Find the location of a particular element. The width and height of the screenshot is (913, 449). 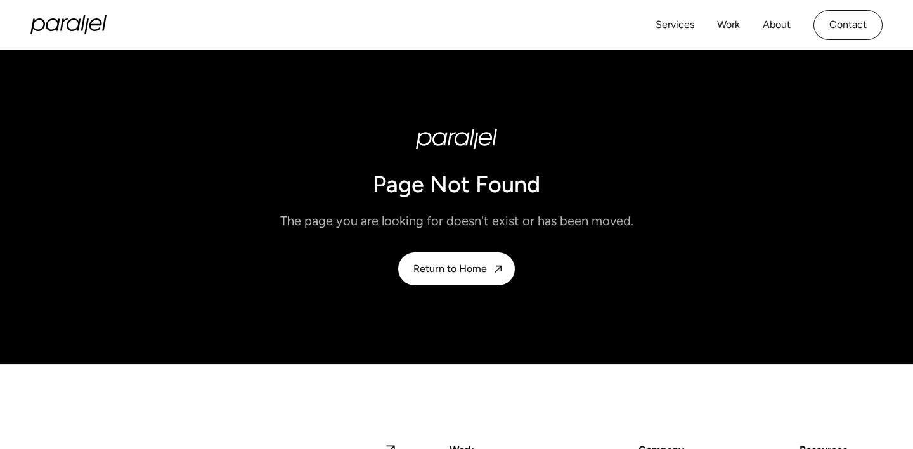

a: Contact is located at coordinates (848, 25).